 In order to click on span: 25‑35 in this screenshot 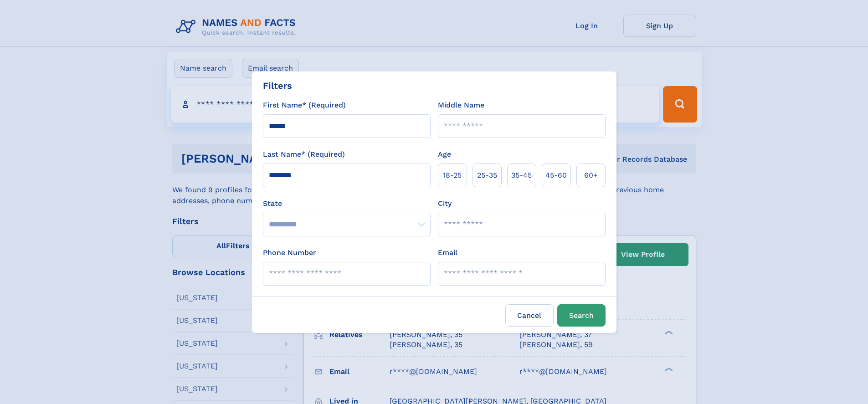, I will do `click(488, 175)`.